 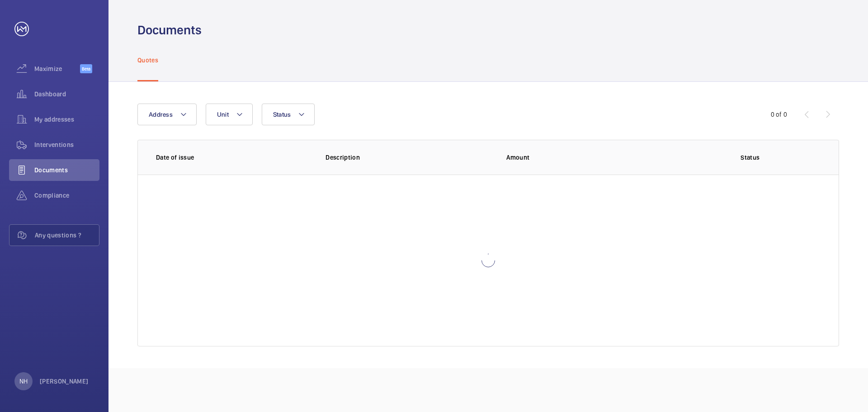 What do you see at coordinates (86, 68) in the screenshot?
I see `span: Beta` at bounding box center [86, 68].